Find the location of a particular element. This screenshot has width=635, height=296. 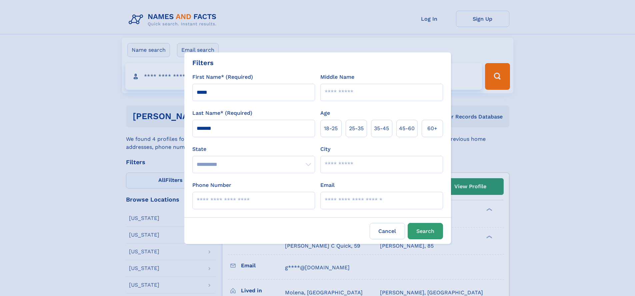

span: 35‑45 is located at coordinates (381, 128).